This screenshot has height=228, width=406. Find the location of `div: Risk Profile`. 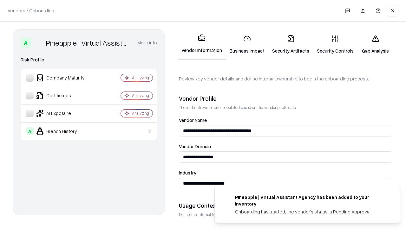

div: Risk Profile is located at coordinates (89, 60).